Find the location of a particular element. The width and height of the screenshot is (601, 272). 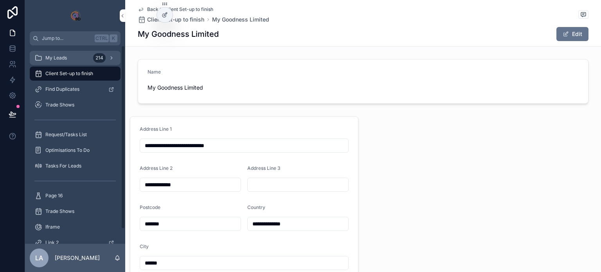

span: Ctrl is located at coordinates (102, 38).